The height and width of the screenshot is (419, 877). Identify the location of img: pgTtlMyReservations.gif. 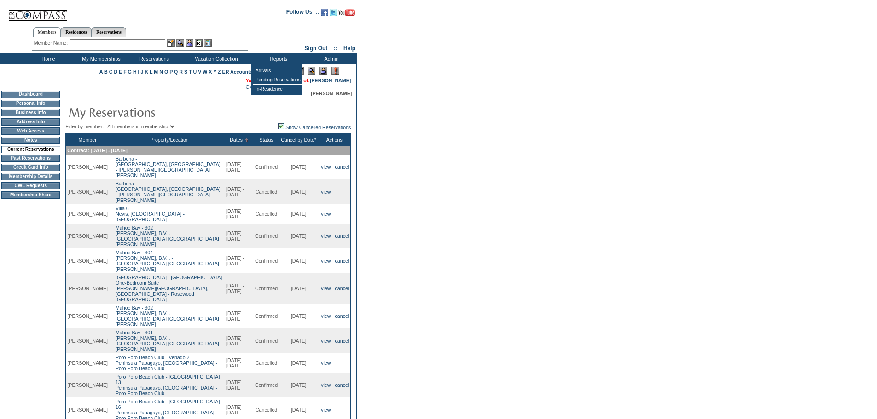
(160, 112).